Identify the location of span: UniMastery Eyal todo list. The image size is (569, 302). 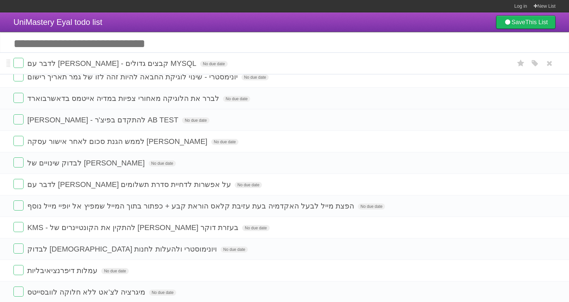
(58, 22).